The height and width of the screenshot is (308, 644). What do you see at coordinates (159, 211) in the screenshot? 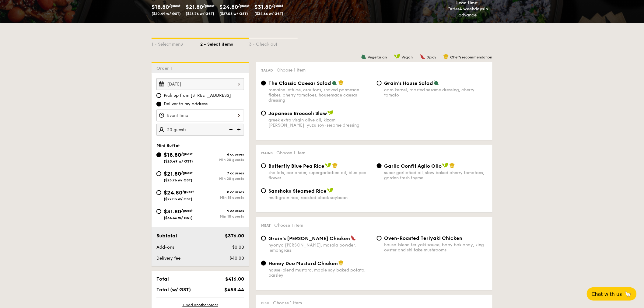
I see `input: $31.80/guest($34.66 w/ GST)9 coursesMin 10 guests` at bounding box center [159, 211].